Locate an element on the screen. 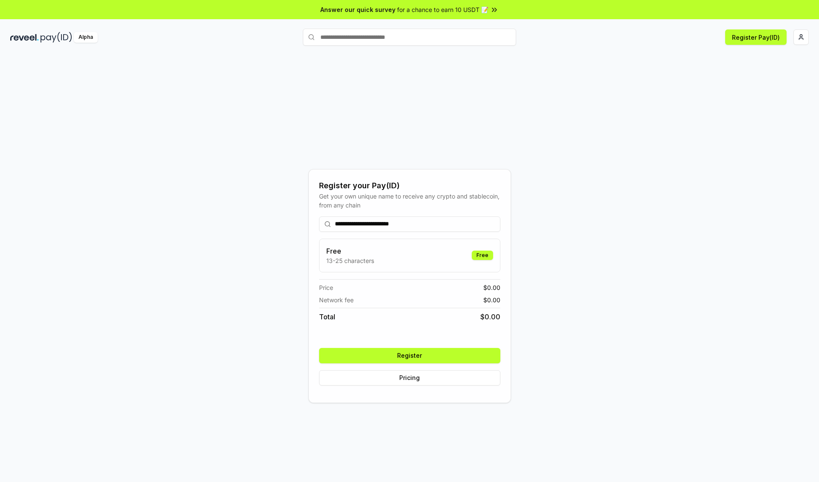 The height and width of the screenshot is (482, 819). button: Register Pay(ID) is located at coordinates (756, 37).